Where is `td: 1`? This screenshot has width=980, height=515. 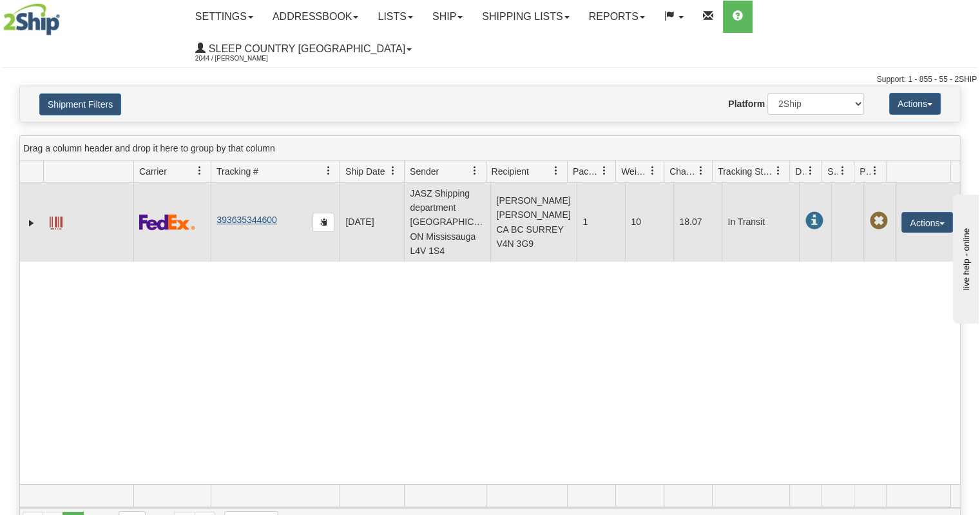 td: 1 is located at coordinates (600, 222).